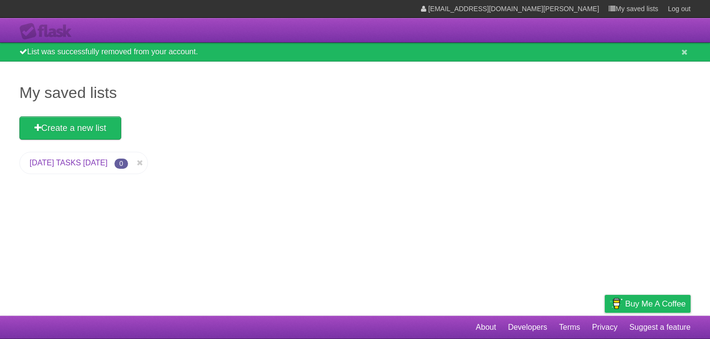 This screenshot has height=339, width=710. What do you see at coordinates (570, 327) in the screenshot?
I see `a: Terms` at bounding box center [570, 327].